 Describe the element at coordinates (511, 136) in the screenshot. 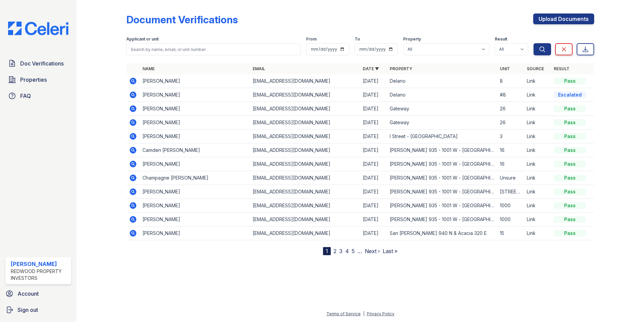

I see `td: 3` at that location.